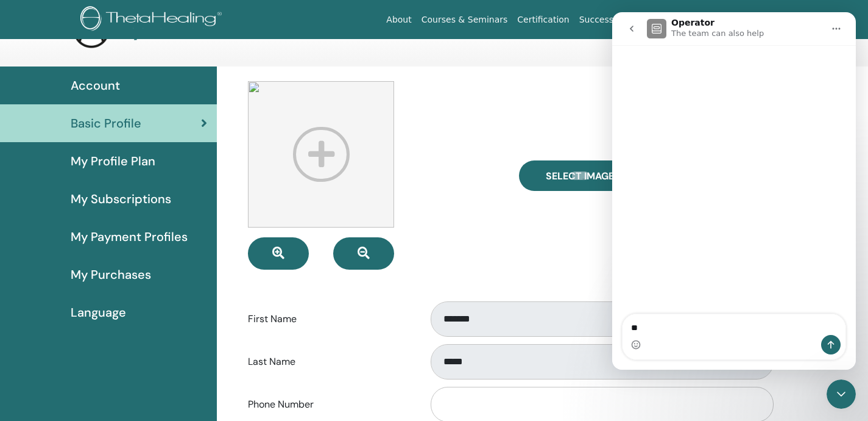 The height and width of the screenshot is (421, 868). What do you see at coordinates (329, 404) in the screenshot?
I see `label: Phone Number` at bounding box center [329, 404].